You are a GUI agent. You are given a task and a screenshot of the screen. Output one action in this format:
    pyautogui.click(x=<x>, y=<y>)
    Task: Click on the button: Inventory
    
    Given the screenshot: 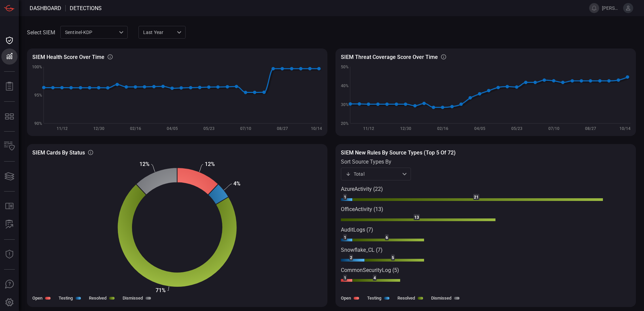 What is the action you would take?
    pyautogui.click(x=9, y=146)
    